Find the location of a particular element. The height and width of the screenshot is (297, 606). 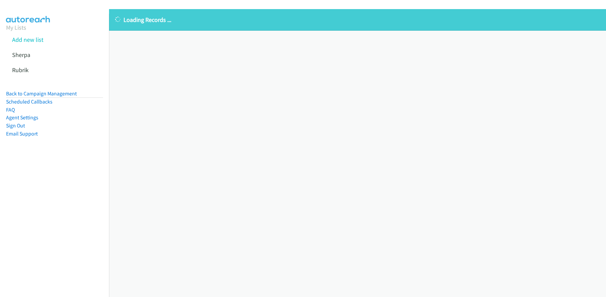

a: Sign Out is located at coordinates (15, 125).